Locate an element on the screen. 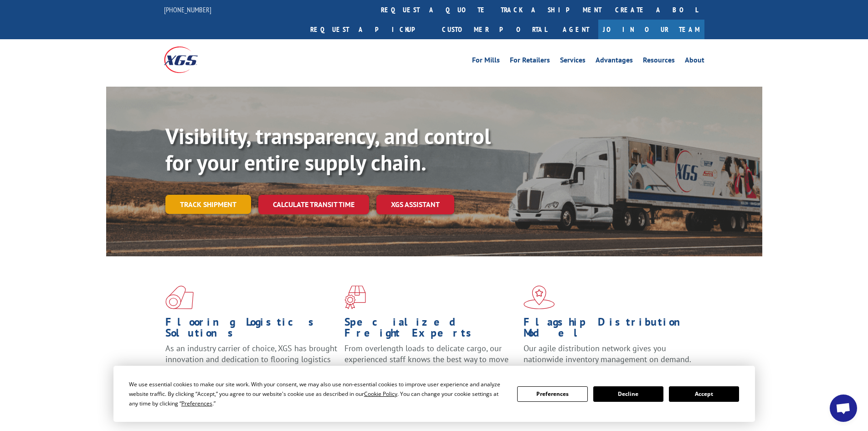  p: From overlength loads to delicate cargo, our experienced staff knows the best way to move your fr... is located at coordinates (431, 363).